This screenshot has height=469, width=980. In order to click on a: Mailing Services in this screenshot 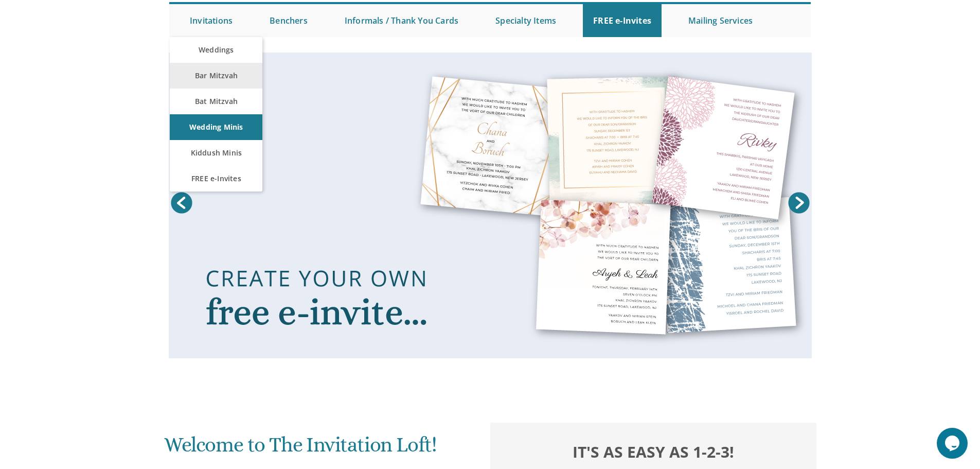, I will do `click(720, 21)`.